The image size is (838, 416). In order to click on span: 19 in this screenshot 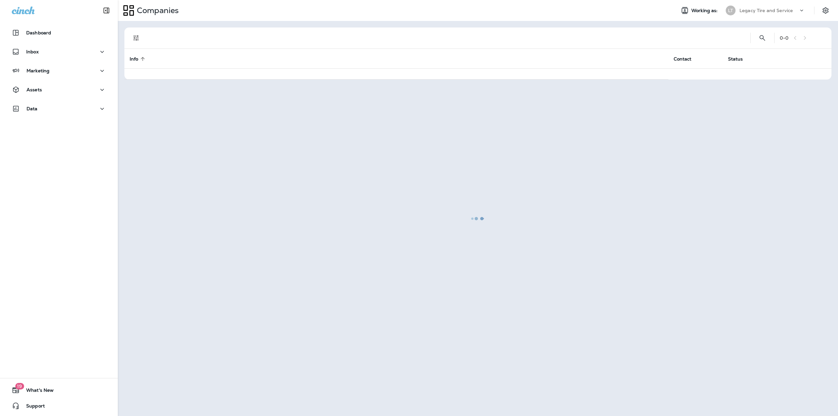, I will do `click(19, 386)`.